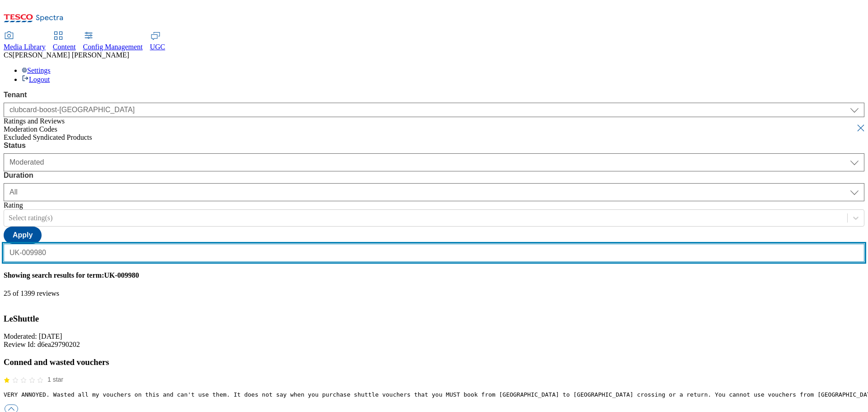 The height and width of the screenshot is (412, 868). Describe the element at coordinates (157, 42) in the screenshot. I see `a: UGC` at that location.